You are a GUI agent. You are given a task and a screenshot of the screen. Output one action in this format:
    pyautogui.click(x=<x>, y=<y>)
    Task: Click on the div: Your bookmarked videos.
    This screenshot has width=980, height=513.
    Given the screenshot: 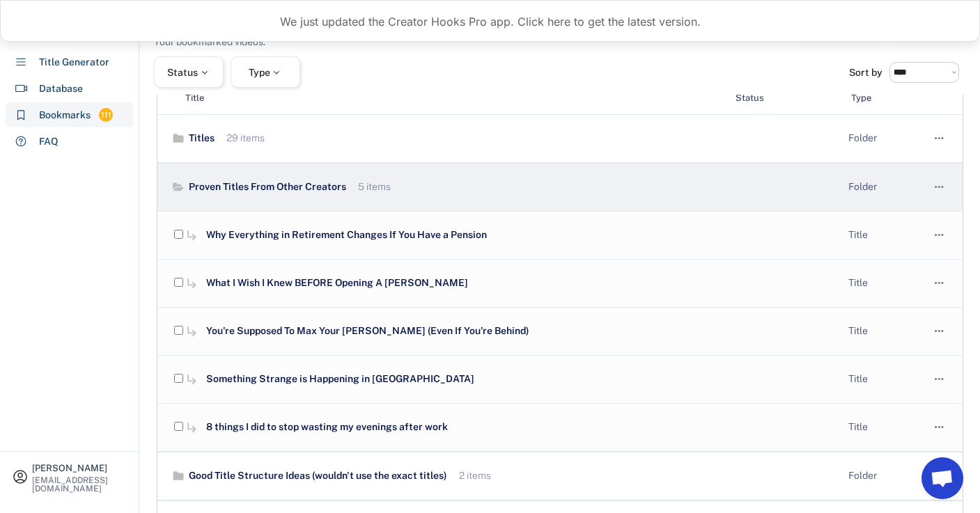 What is the action you would take?
    pyautogui.click(x=210, y=42)
    